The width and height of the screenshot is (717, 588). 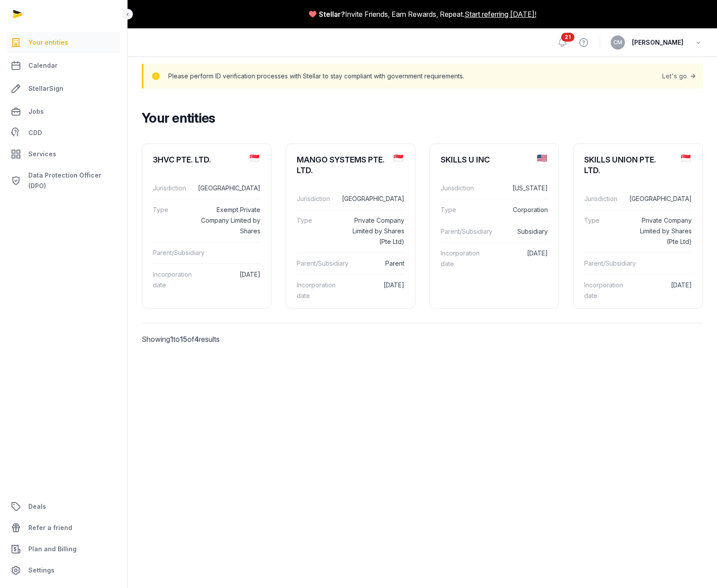 I want to click on div: MANGO SYSTEMS PTE. LTD., so click(x=342, y=165).